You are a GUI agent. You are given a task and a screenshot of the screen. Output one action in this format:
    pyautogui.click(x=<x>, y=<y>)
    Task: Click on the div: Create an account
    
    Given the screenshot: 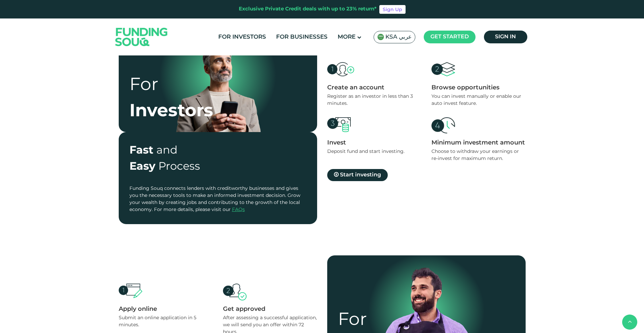 What is the action you would take?
    pyautogui.click(x=375, y=88)
    